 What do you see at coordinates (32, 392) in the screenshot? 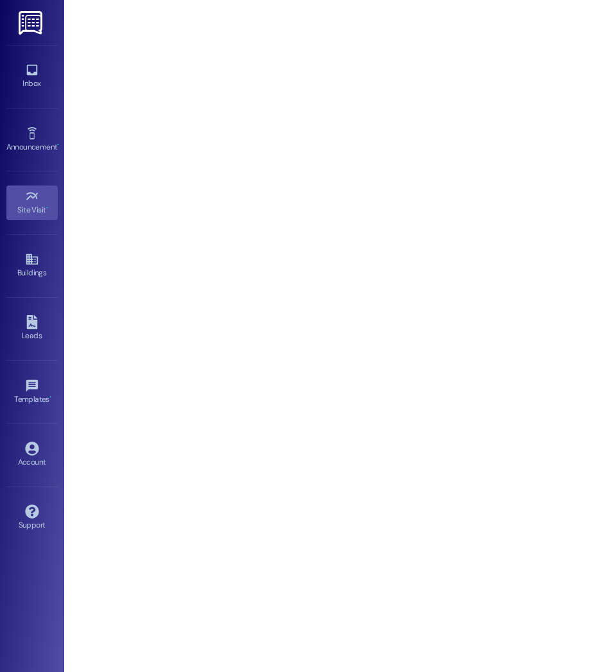
I see `a: Templates •` at bounding box center [32, 392].